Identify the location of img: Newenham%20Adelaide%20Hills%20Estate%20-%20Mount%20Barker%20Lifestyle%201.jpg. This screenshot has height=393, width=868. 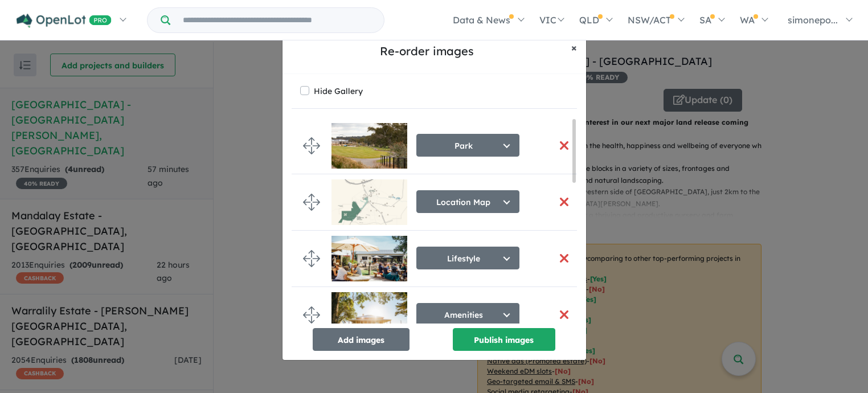
(369, 315).